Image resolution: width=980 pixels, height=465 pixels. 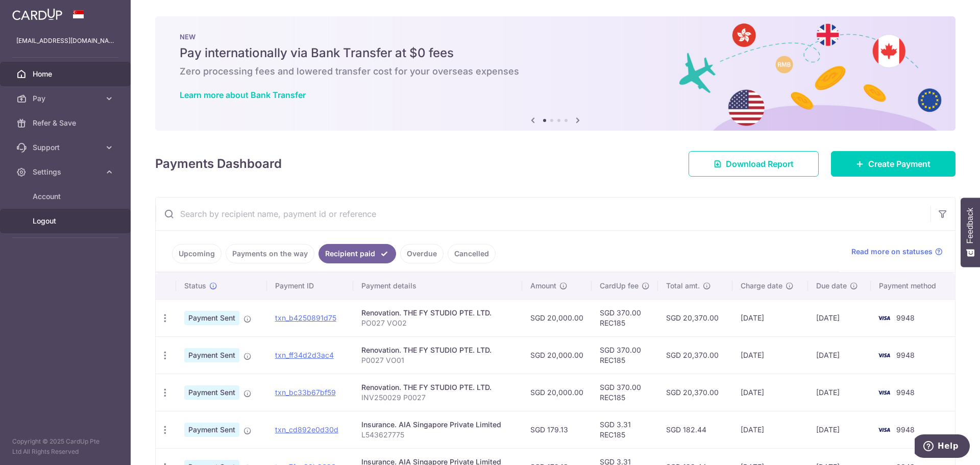 I want to click on a: Learn more about Bank Transfer, so click(x=243, y=95).